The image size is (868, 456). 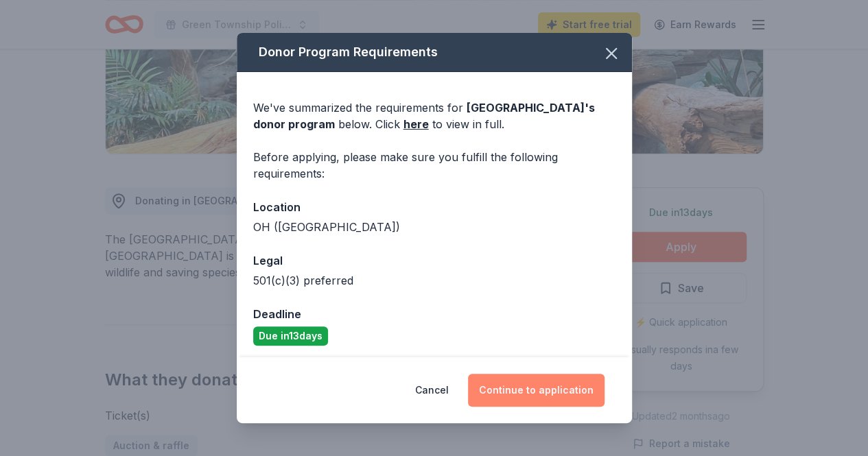 I want to click on button: Cancel, so click(x=431, y=390).